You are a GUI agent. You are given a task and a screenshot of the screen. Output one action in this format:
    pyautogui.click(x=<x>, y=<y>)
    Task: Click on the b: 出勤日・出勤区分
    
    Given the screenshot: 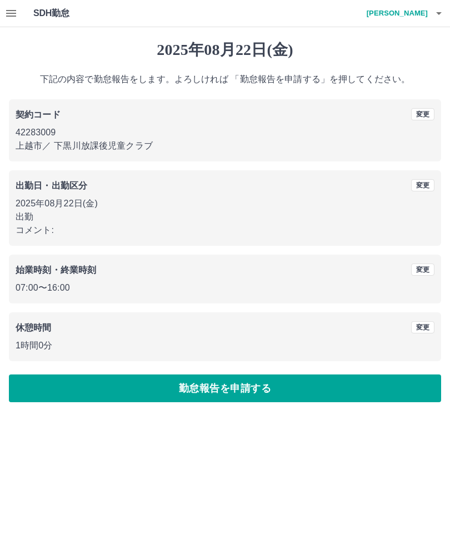 What is the action you would take?
    pyautogui.click(x=51, y=185)
    